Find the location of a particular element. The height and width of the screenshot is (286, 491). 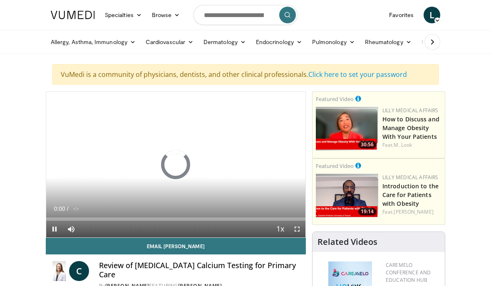

a: CaReMeLO Conference and Education Hub is located at coordinates (408, 273).